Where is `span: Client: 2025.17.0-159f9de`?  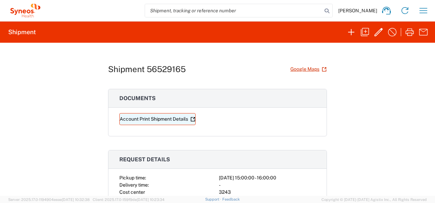
span: Client: 2025.17.0-159f9de is located at coordinates (128, 200).